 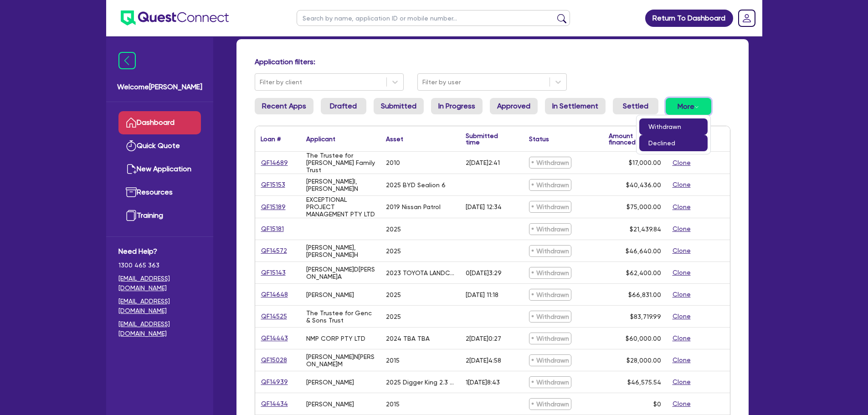 What do you see at coordinates (270, 139) in the screenshot?
I see `div: Loan #` at bounding box center [270, 139].